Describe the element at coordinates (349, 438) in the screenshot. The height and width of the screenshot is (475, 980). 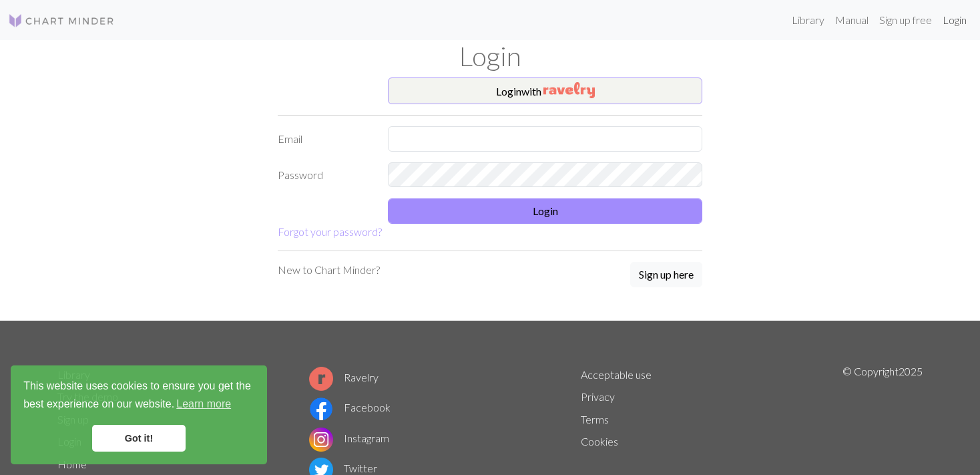
I see `a: Instagram` at that location.